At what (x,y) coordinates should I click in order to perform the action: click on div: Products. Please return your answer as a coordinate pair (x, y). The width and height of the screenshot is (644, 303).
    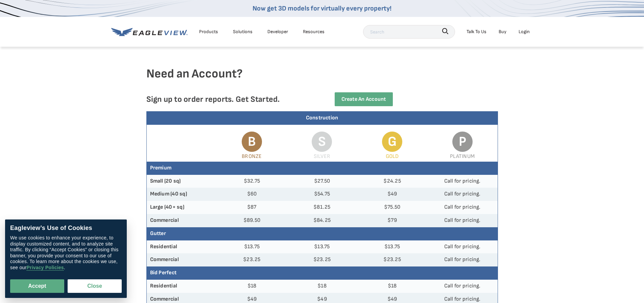
    Looking at the image, I should click on (209, 32).